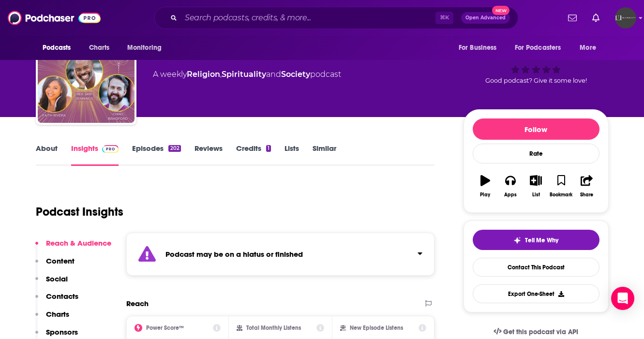  I want to click on span: For Podcasters, so click(538, 48).